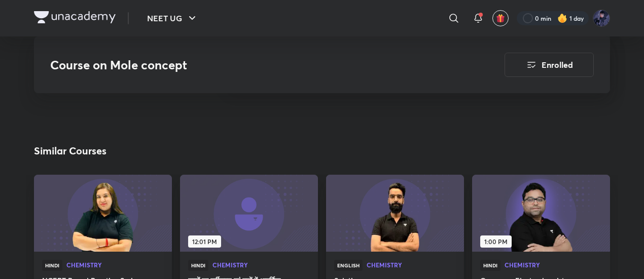  Describe the element at coordinates (248, 65) in the screenshot. I see `h3: Course on Mole concept` at that location.